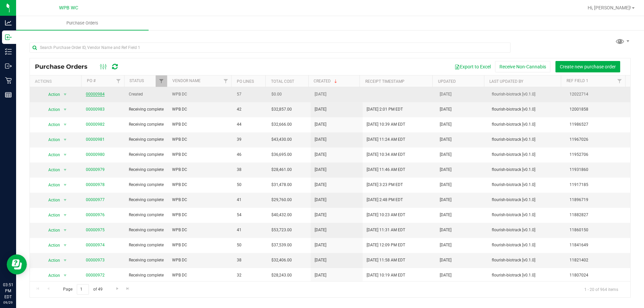 The image size is (644, 308). I want to click on span: 11860150, so click(598, 230).